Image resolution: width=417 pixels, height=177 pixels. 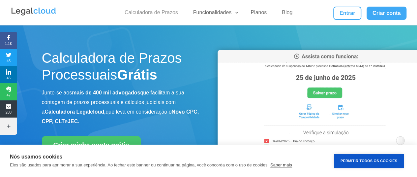 What do you see at coordinates (106, 92) in the screenshot?
I see `b: mais de 400 mil advogados` at bounding box center [106, 92].